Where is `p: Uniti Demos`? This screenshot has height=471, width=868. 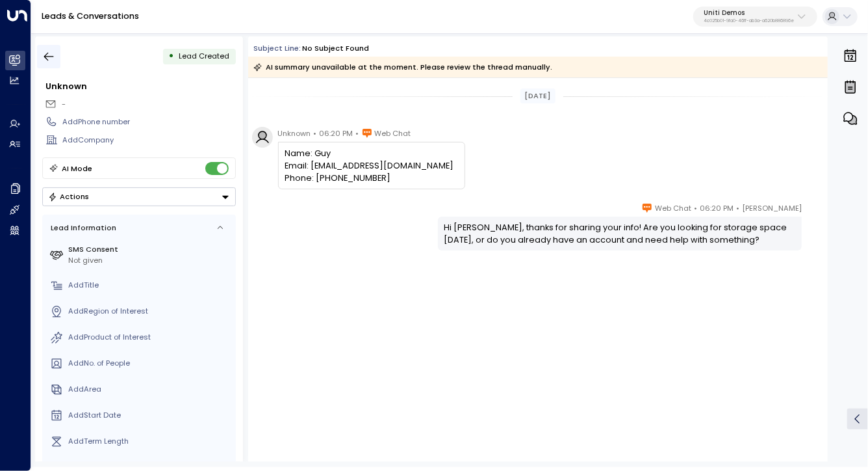 p: Uniti Demos is located at coordinates (748, 13).